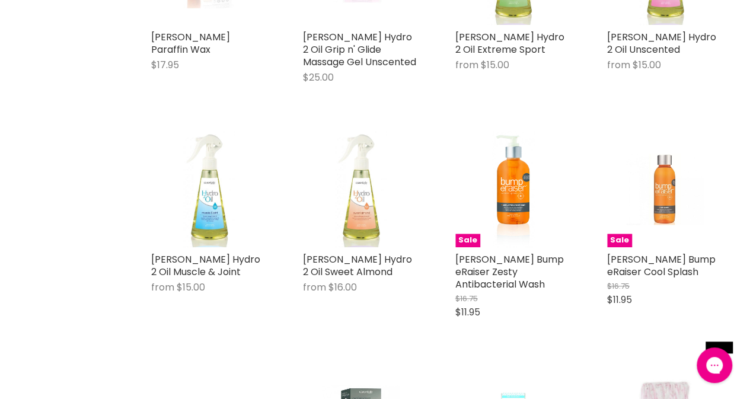  Describe the element at coordinates (343, 287) in the screenshot. I see `span: $16.00` at that location.